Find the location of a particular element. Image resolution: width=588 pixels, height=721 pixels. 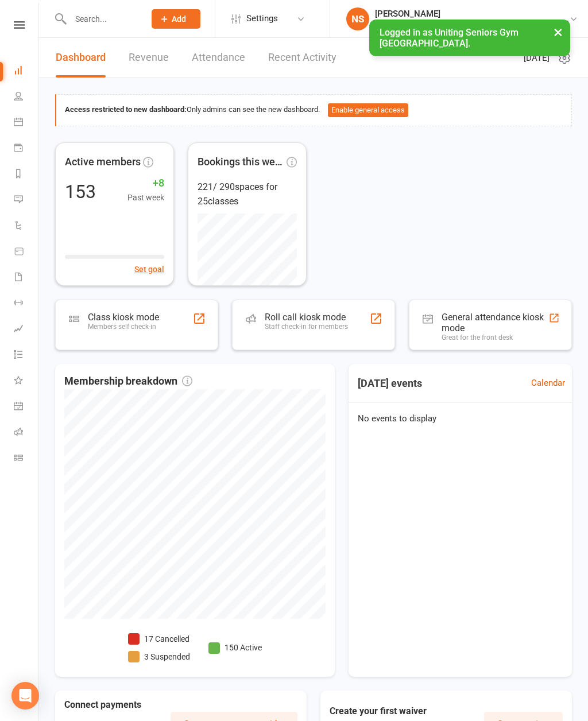

span: Past week is located at coordinates (145, 198).